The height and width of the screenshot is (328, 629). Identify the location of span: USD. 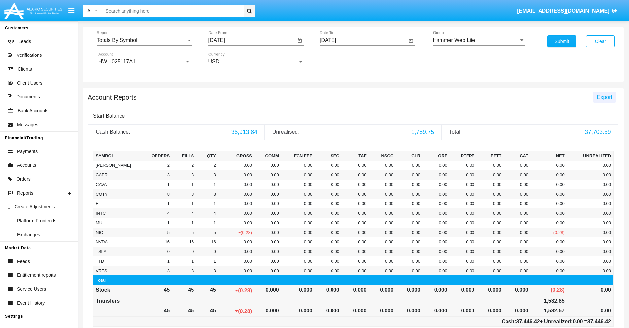
(214, 61).